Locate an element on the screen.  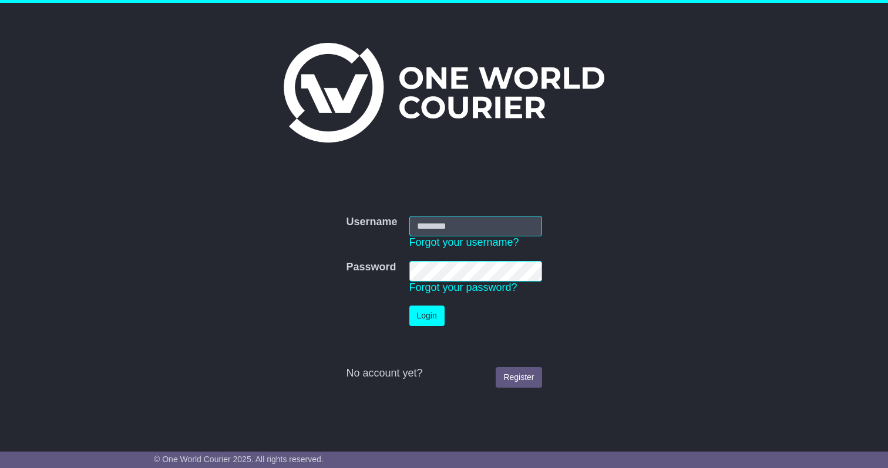
label: Password is located at coordinates (370, 268).